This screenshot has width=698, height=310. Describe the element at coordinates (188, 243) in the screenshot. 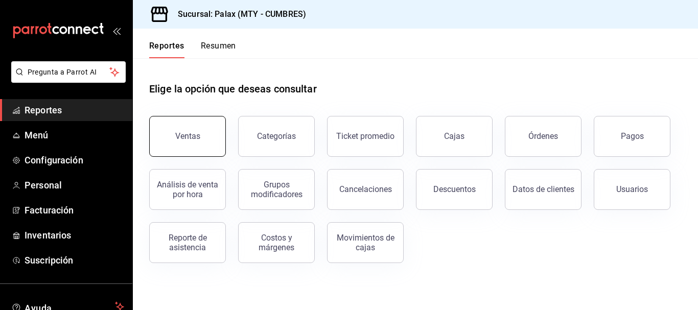

I see `div: Reporte de asistencia` at that location.